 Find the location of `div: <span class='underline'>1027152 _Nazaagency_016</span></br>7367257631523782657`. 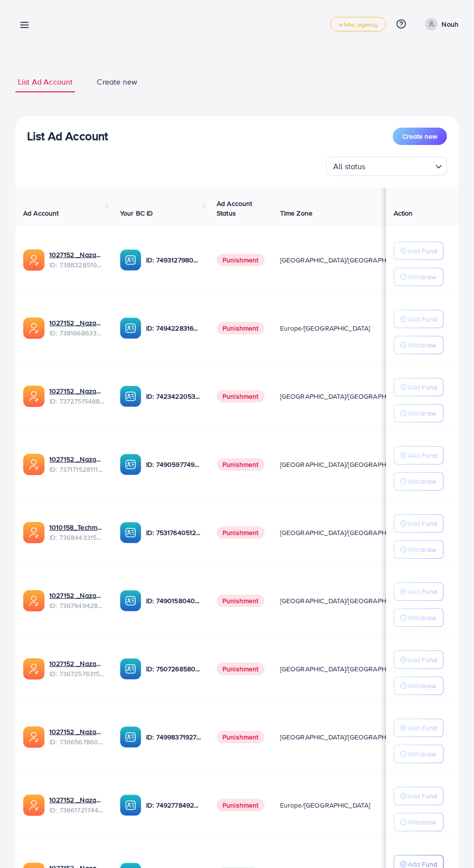

div: <span class='underline'>1027152 _Nazaagency_016</span></br>7367257631523782657 is located at coordinates (77, 668).